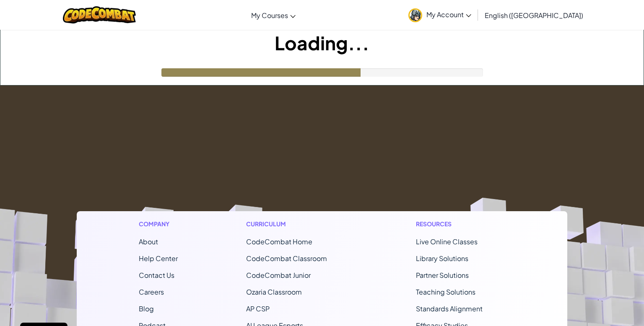  What do you see at coordinates (274, 292) in the screenshot?
I see `a: Ozaria Classroom` at bounding box center [274, 292].